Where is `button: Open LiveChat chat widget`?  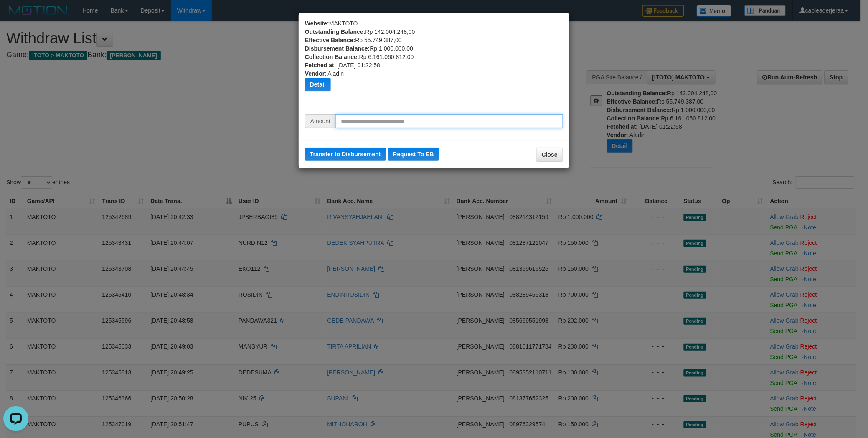 button: Open LiveChat chat widget is located at coordinates (16, 16).